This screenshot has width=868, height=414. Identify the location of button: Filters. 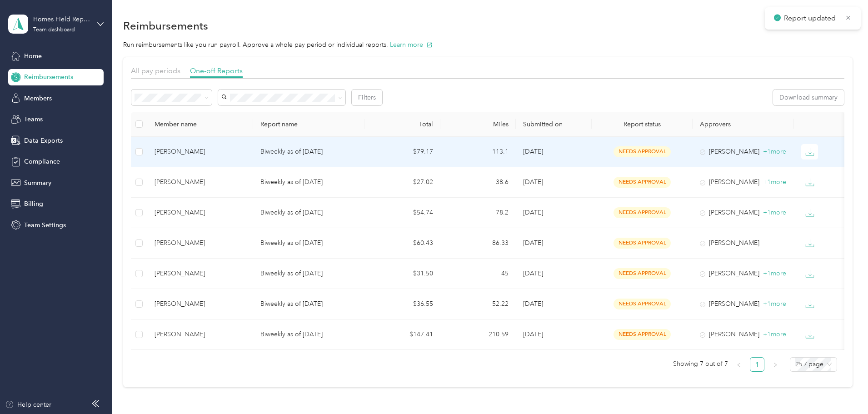
(366, 97).